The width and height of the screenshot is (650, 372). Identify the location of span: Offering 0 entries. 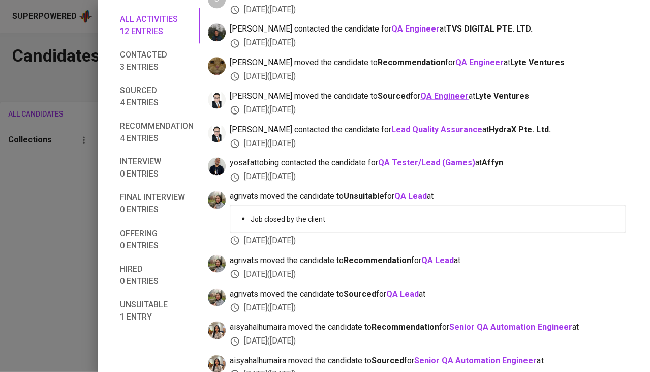
(157, 239).